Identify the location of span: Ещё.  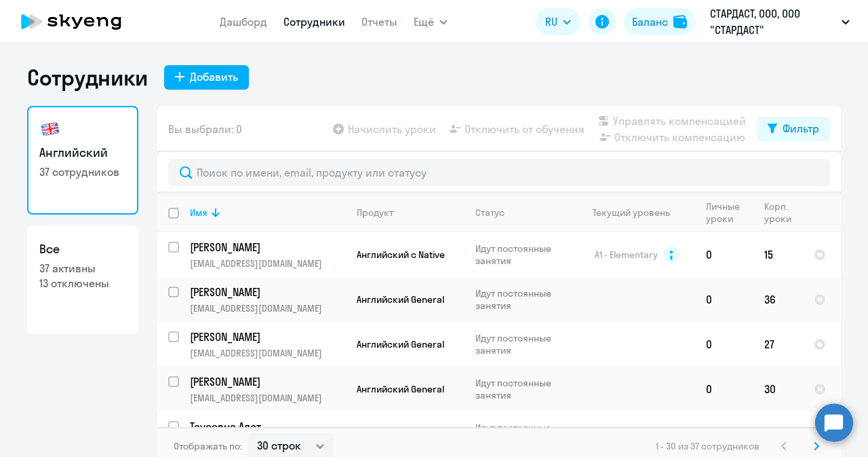
(424, 22).